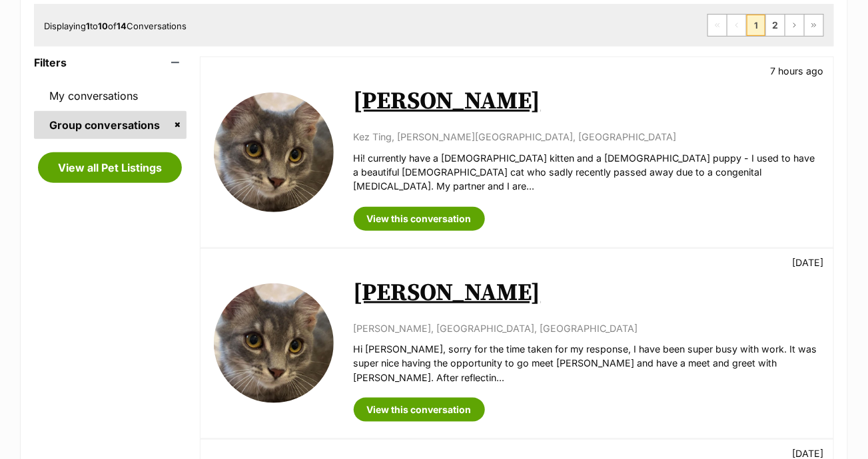  Describe the element at coordinates (121, 26) in the screenshot. I see `strong: 14` at that location.